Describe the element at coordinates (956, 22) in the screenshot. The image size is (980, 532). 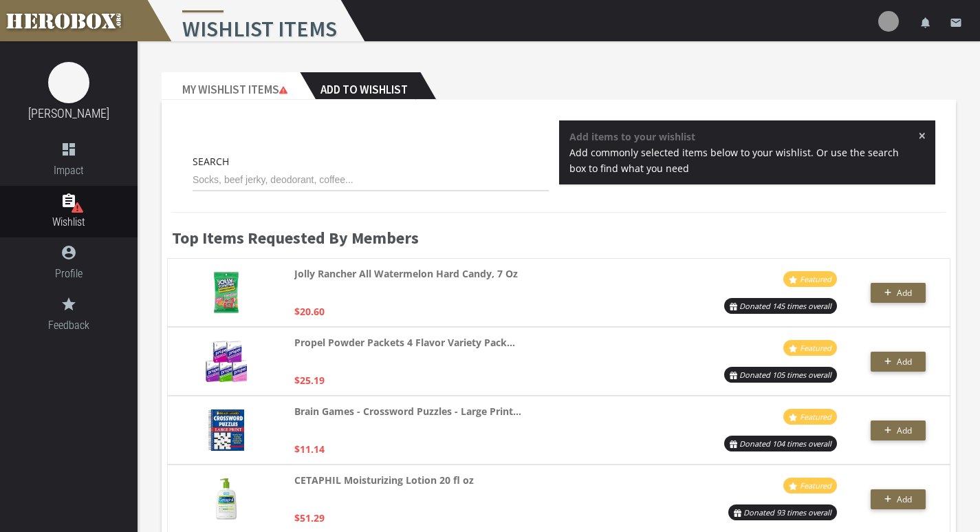
I see `i: email` at that location.